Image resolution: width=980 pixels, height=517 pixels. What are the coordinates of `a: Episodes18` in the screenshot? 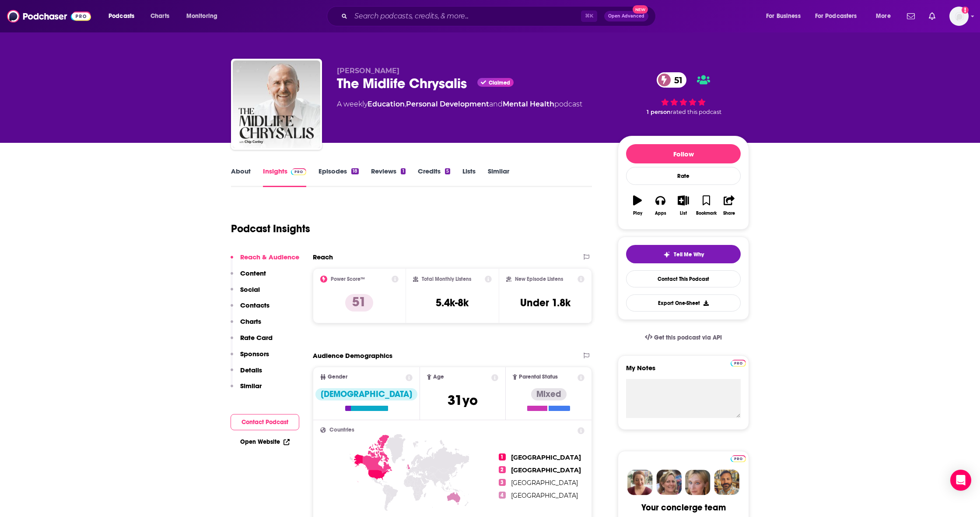 It's located at (339, 177).